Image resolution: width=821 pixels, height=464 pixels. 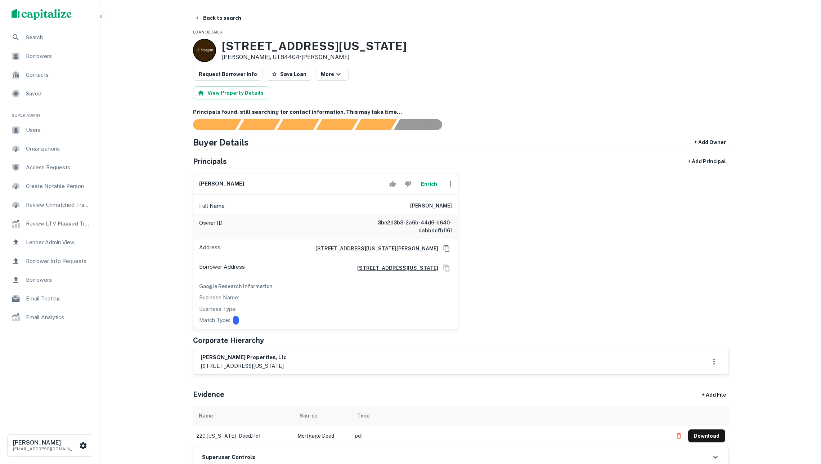 What do you see at coordinates (710, 142) in the screenshot?
I see `button: + Add Owner` at bounding box center [710, 142].